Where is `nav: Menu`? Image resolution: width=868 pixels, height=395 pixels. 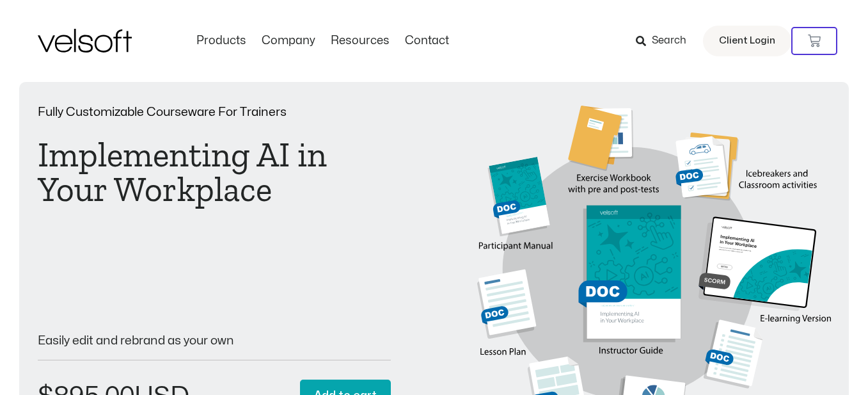 nav: Menu is located at coordinates (323, 41).